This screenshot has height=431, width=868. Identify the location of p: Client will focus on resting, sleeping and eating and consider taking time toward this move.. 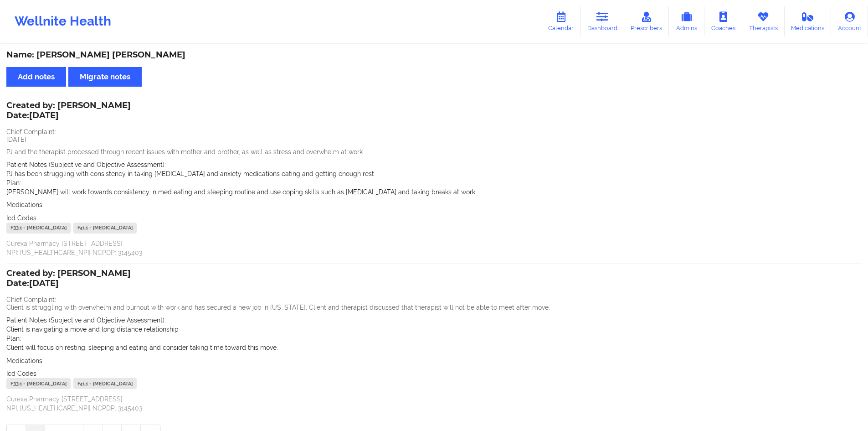
(434, 347).